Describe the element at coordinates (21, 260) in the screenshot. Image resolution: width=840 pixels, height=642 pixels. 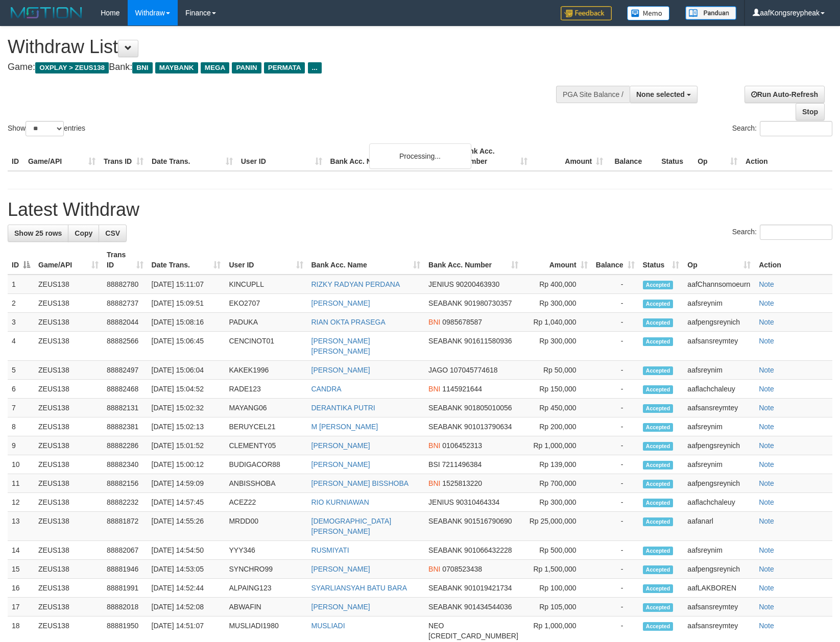
I see `th: ID: activate to sort column descending` at that location.